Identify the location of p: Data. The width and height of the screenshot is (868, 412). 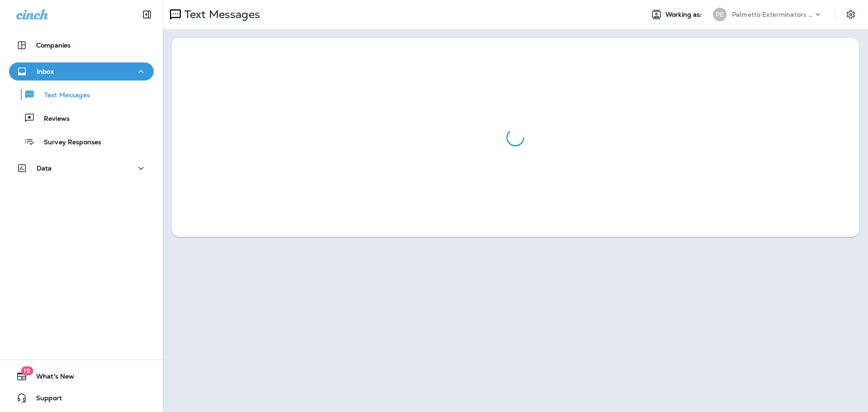
(44, 168).